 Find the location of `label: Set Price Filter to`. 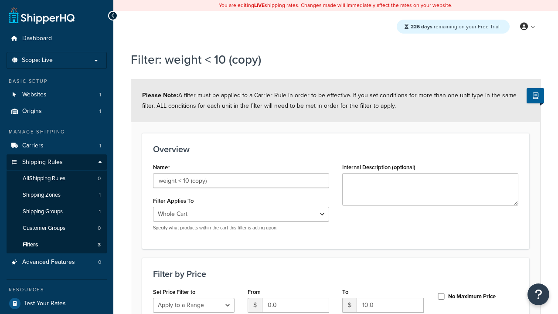

label: Set Price Filter to is located at coordinates (174, 292).